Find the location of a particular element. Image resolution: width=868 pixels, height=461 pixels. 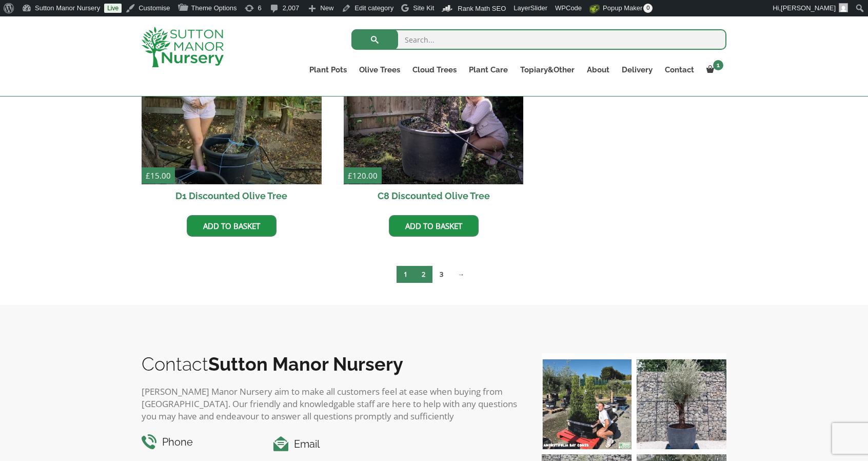

h4: Phone is located at coordinates (200, 441).